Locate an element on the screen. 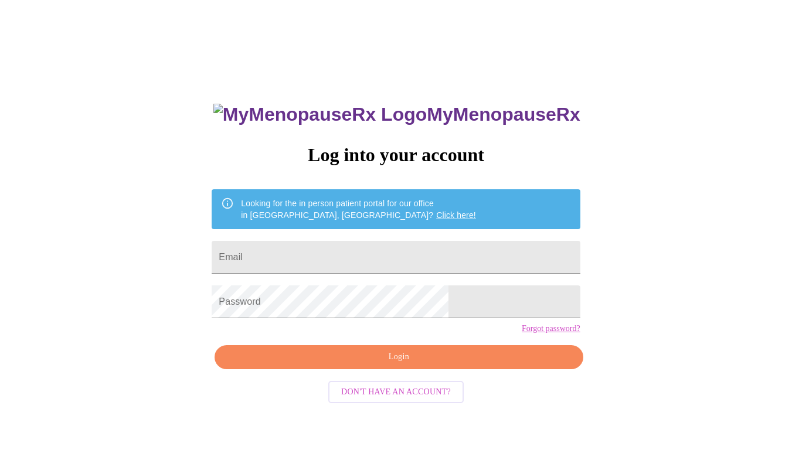  span: Login is located at coordinates (399, 357).